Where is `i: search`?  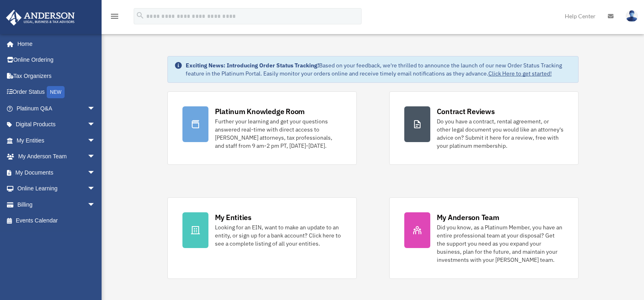
i: search is located at coordinates (140, 15).